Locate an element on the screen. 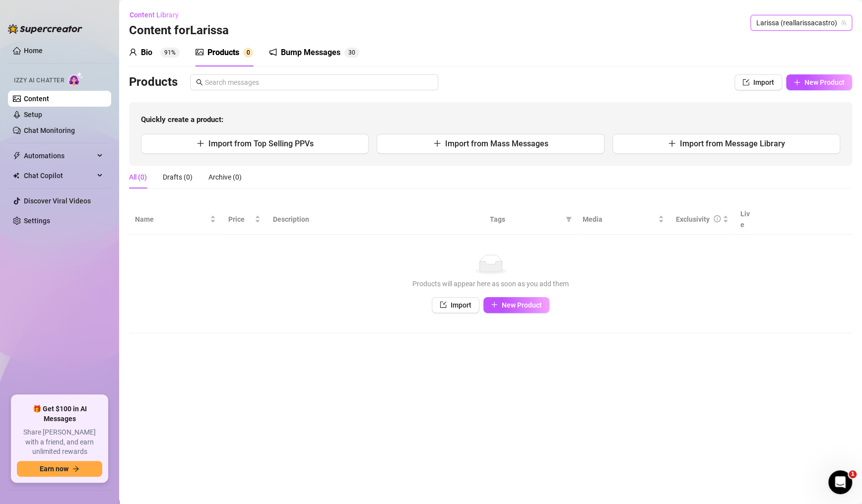 The width and height of the screenshot is (862, 504). a: Setup is located at coordinates (33, 114).